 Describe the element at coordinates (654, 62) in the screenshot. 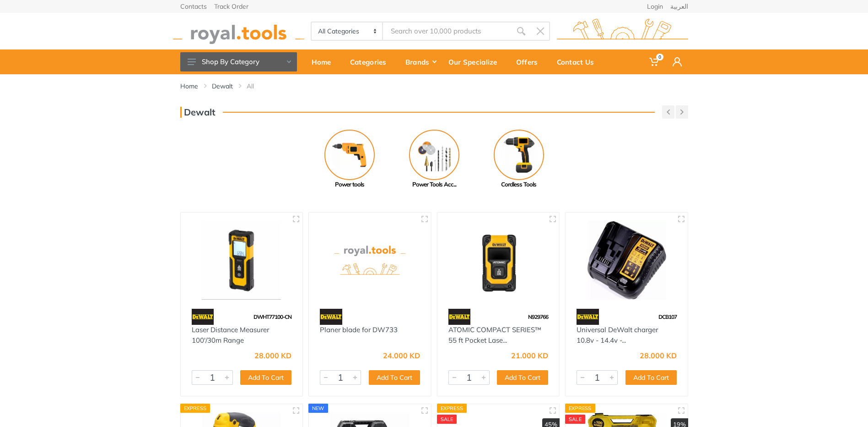

I see `a: 0` at that location.